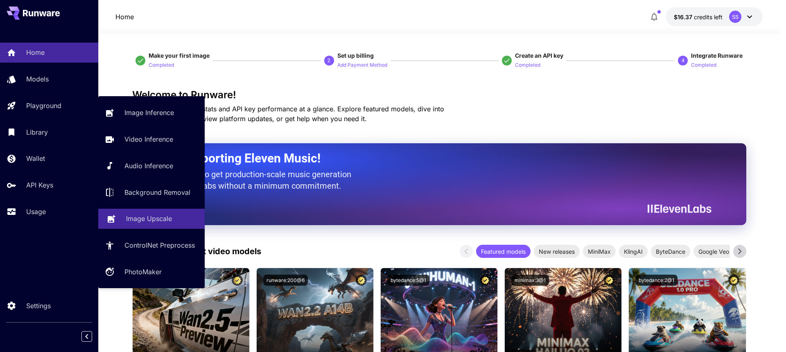 This screenshot has height=352, width=786. I want to click on p: ControlNet Preprocess, so click(160, 245).